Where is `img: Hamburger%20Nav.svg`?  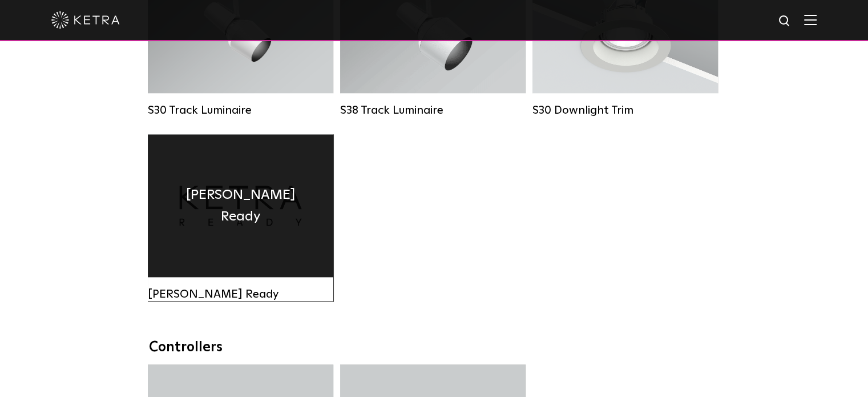 img: Hamburger%20Nav.svg is located at coordinates (810, 19).